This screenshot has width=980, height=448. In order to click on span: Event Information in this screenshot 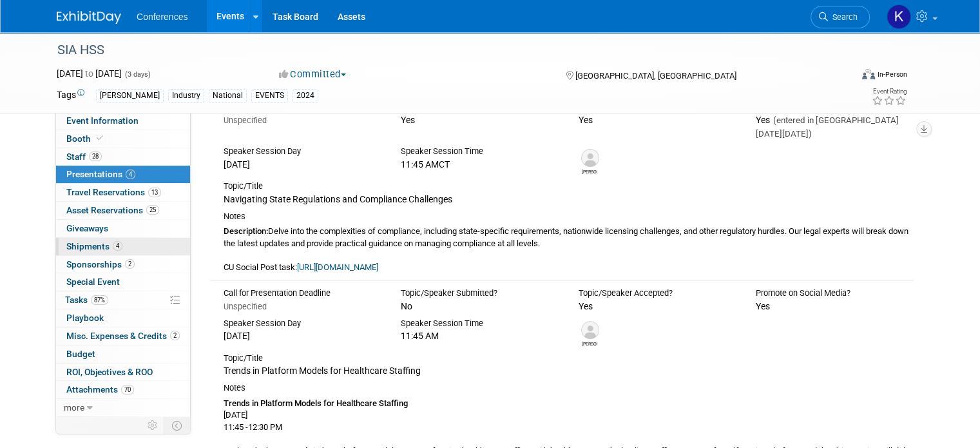, I will do `click(103, 121)`.